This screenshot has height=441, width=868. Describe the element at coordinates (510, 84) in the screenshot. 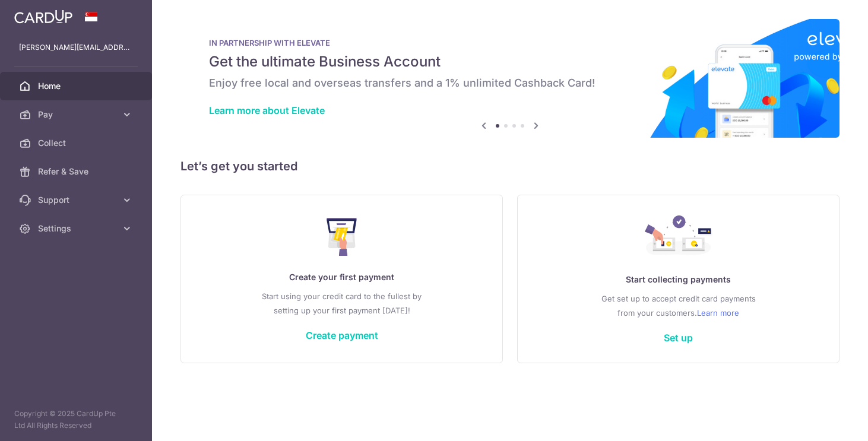

I see `h6: Enjoy free local and overseas transfers and a 1% unlimited Cashback Card!` at that location.